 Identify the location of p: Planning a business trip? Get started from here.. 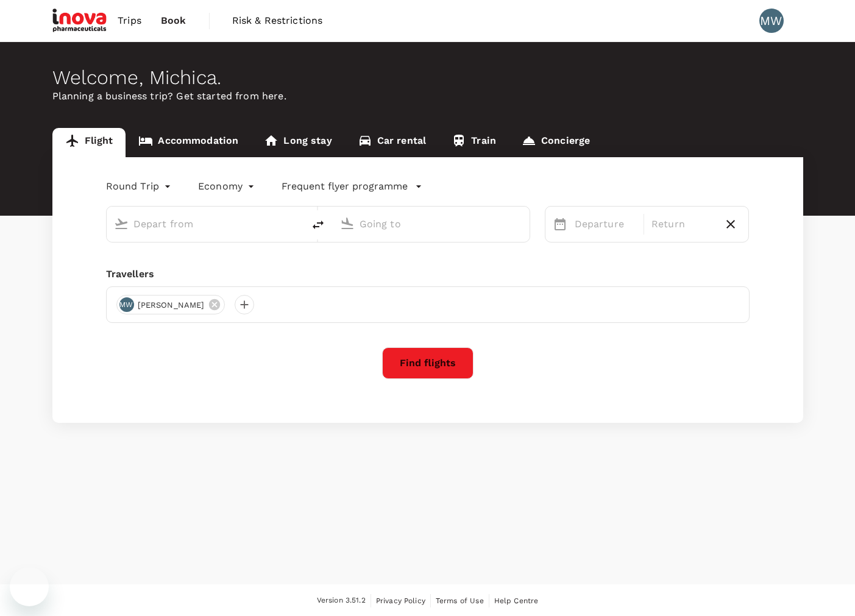
(428, 97).